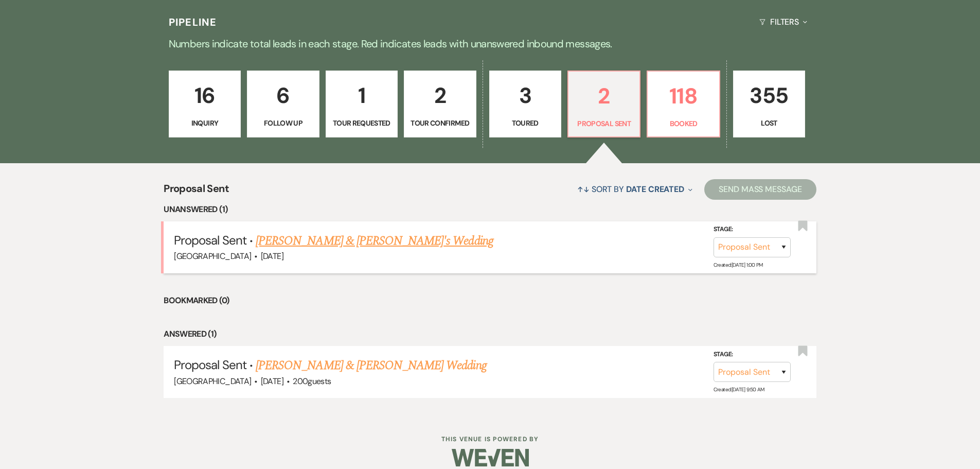 This screenshot has width=980, height=469. I want to click on a: 16Inquiry, so click(205, 104).